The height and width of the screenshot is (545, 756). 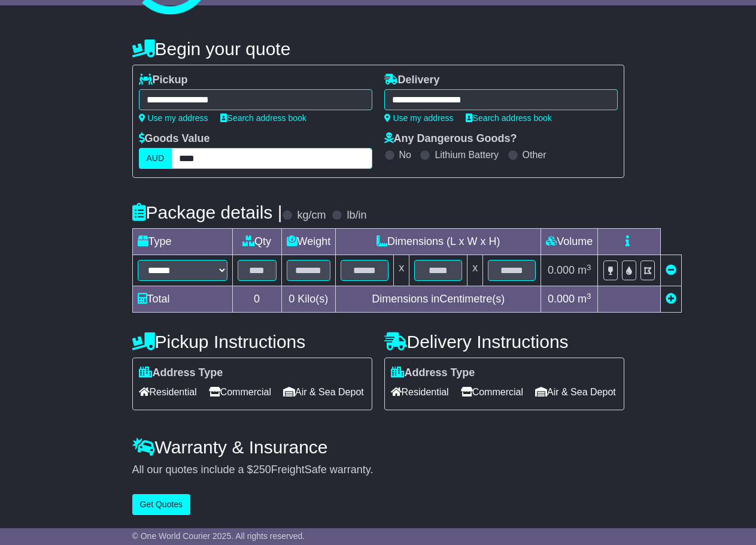 I want to click on label: lb/in, so click(x=356, y=216).